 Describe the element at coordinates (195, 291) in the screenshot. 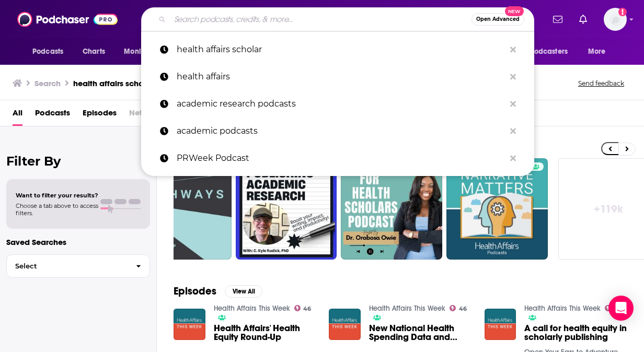

I see `h2: Episodes` at that location.